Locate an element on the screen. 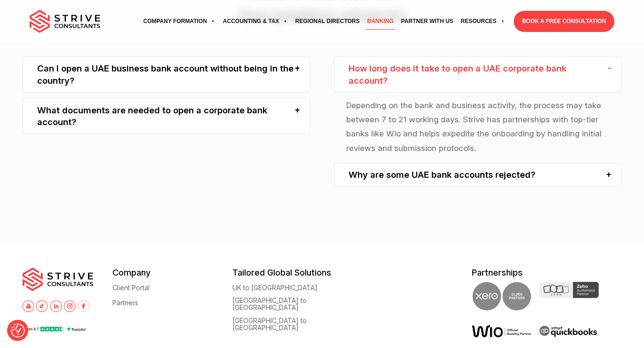 Image resolution: width=644 pixels, height=348 pixels. p: Depending on the bank and business activity, the process may take between 7 to 21 working days. S... is located at coordinates (477, 126).